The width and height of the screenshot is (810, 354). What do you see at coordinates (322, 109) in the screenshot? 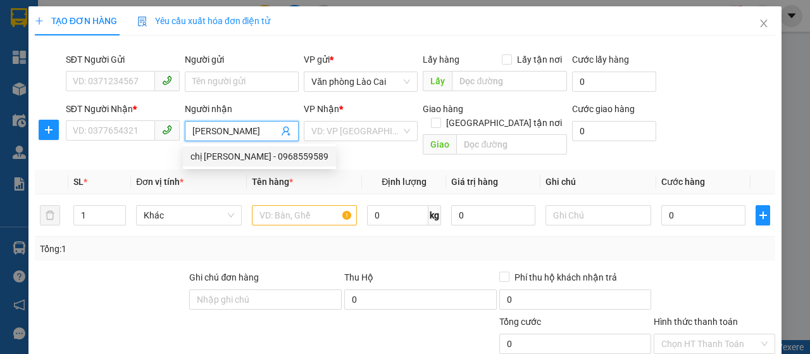
I see `span: VP Nhận` at bounding box center [322, 109].